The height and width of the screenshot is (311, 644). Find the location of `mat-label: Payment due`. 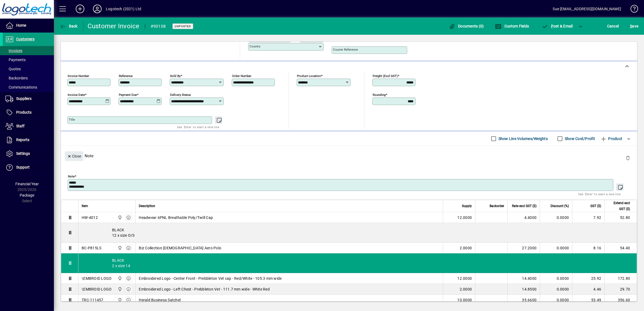

mat-label: Payment due is located at coordinates (128, 95).